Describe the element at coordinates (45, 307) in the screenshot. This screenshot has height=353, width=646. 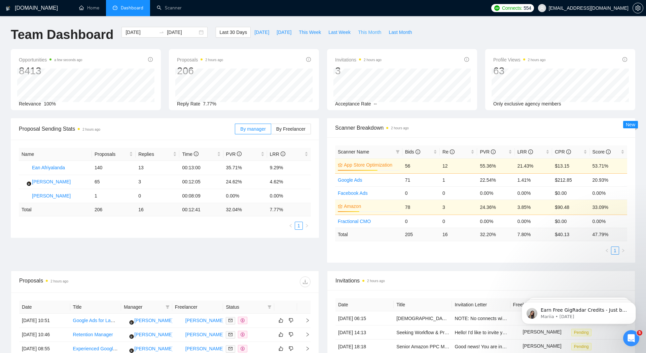
I see `th: Date` at that location.